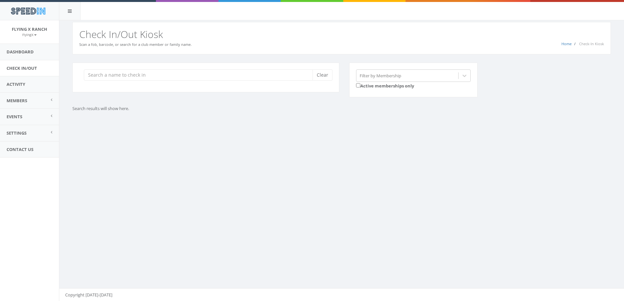 The image size is (624, 301). What do you see at coordinates (358, 85) in the screenshot?
I see `input: Active memberships only` at bounding box center [358, 85].